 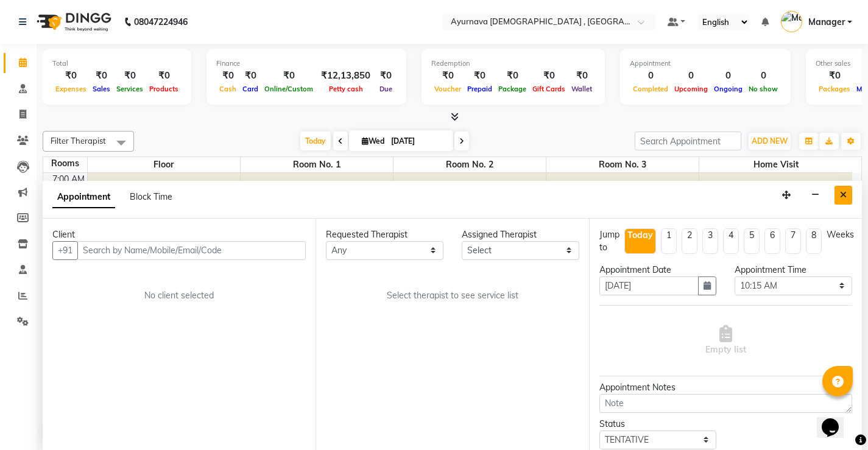 I want to click on span: Expenses, so click(x=70, y=89).